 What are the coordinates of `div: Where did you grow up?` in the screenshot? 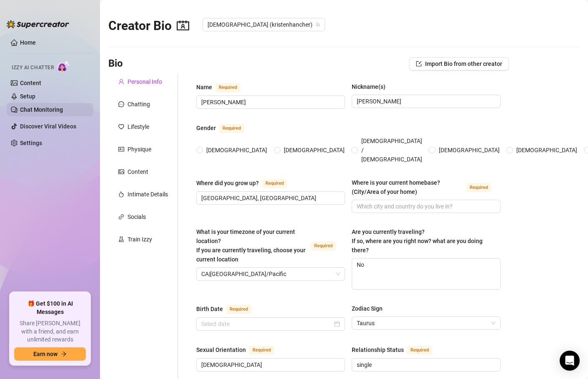 It's located at (227, 183).